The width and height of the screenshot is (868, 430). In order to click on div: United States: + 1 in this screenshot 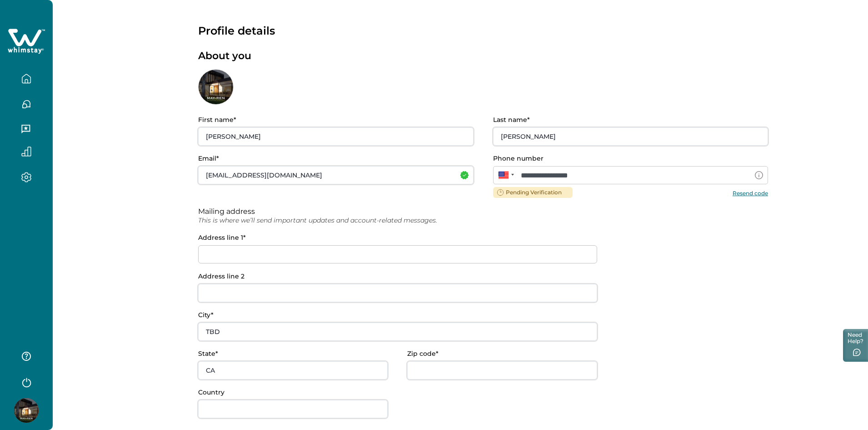, I will do `click(505, 175)`.